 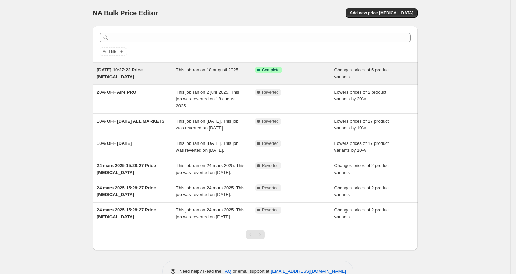 I want to click on span: Complete, so click(x=270, y=70).